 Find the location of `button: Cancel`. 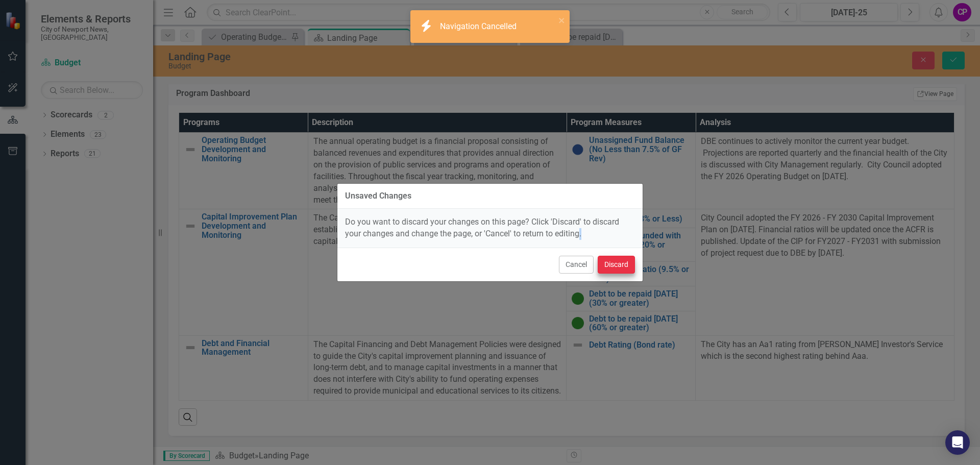

button: Cancel is located at coordinates (576, 265).